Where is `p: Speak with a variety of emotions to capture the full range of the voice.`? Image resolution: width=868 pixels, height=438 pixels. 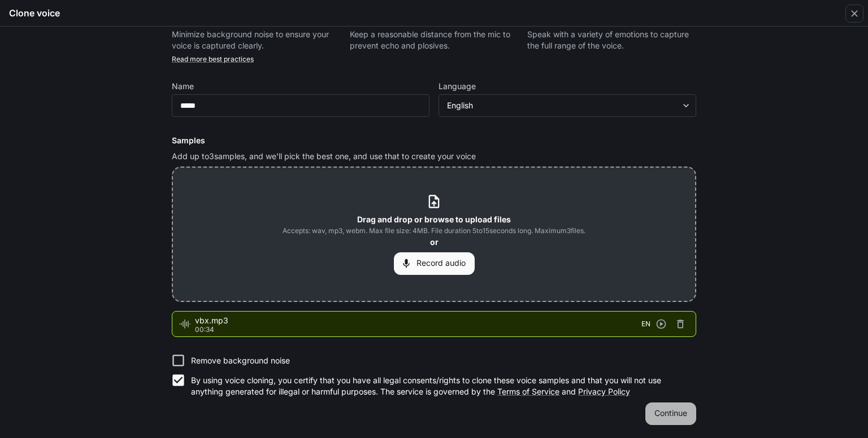 p: Speak with a variety of emotions to capture the full range of the voice. is located at coordinates (611, 40).